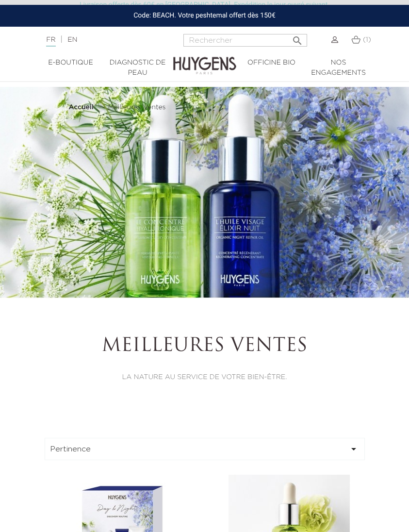  I want to click on h1: Meilleures Ventes, so click(204, 347).